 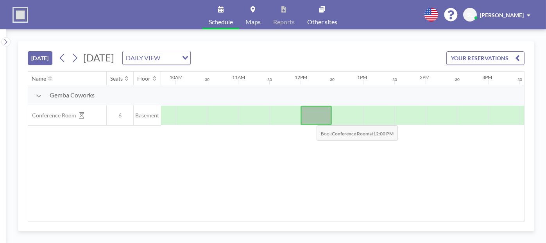 I want to click on span: Reports, so click(x=284, y=22).